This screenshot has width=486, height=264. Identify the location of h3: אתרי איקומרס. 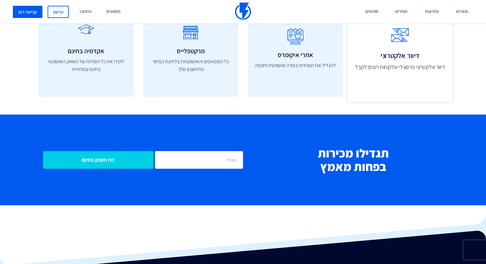
(295, 55).